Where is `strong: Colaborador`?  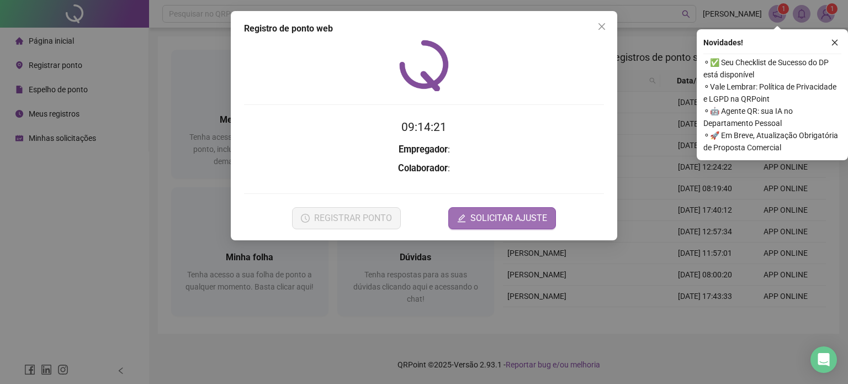
strong: Colaborador is located at coordinates (423, 168).